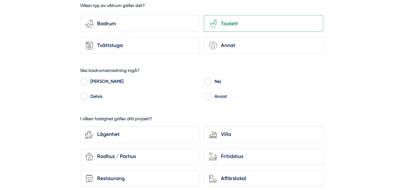 The width and height of the screenshot is (403, 190). I want to click on h5: Vilken typ av våtrum gäller det?, so click(112, 6).